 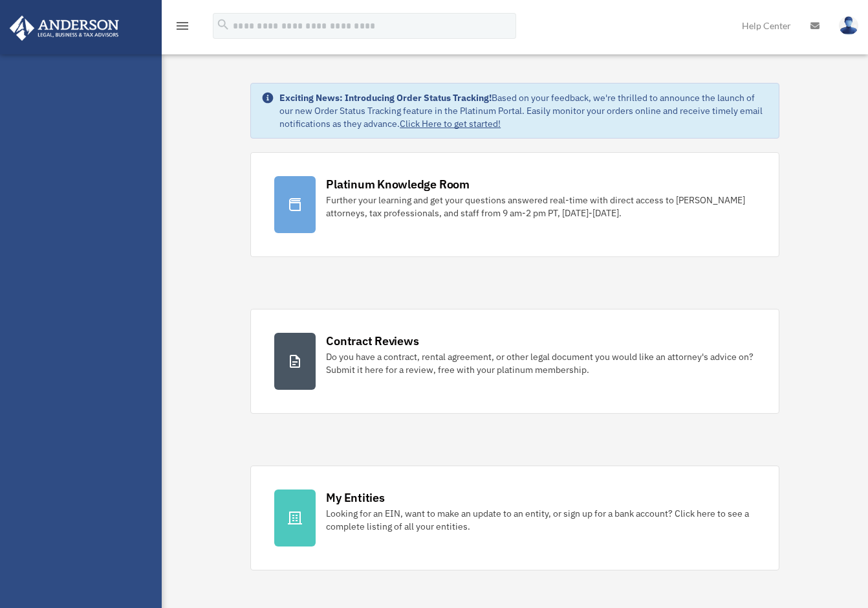 I want to click on div: Further your learning and get your questions answered real-time with direct access to [PERSON_NAM..., so click(x=541, y=206).